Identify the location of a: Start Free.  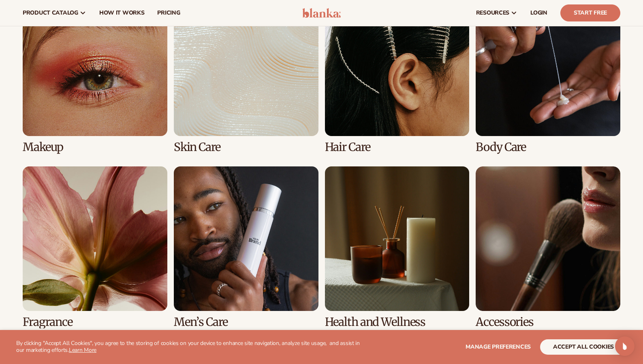
(590, 13).